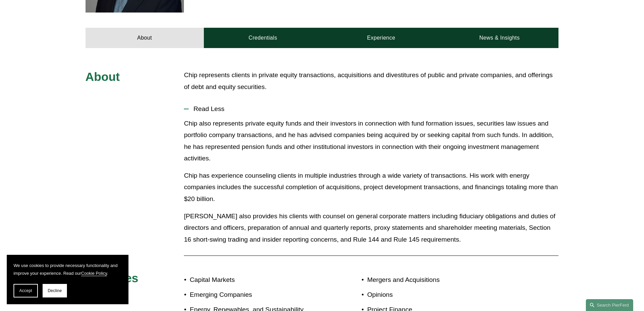 This screenshot has width=644, height=311. What do you see at coordinates (371, 109) in the screenshot?
I see `button: Read Less` at bounding box center [371, 109].